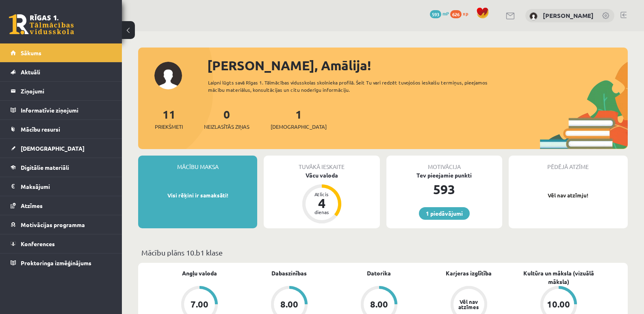 The image size is (644, 314). Describe the element at coordinates (61, 243) in the screenshot. I see `a: Konferences` at that location.